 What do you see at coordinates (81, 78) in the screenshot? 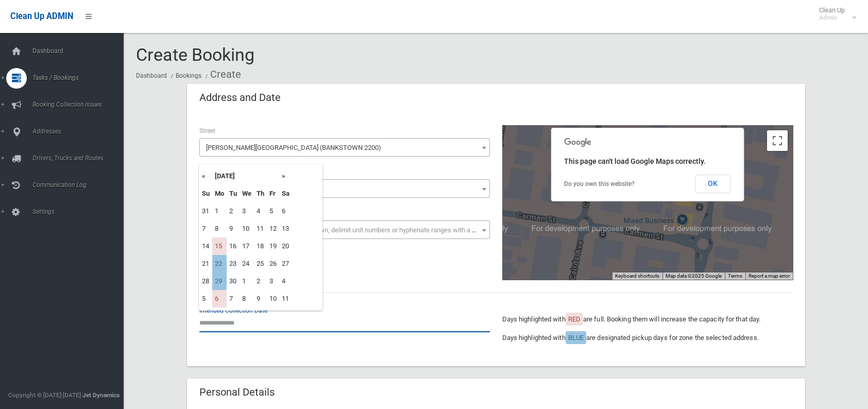
I see `span: Tasks / Bookings` at bounding box center [81, 78].